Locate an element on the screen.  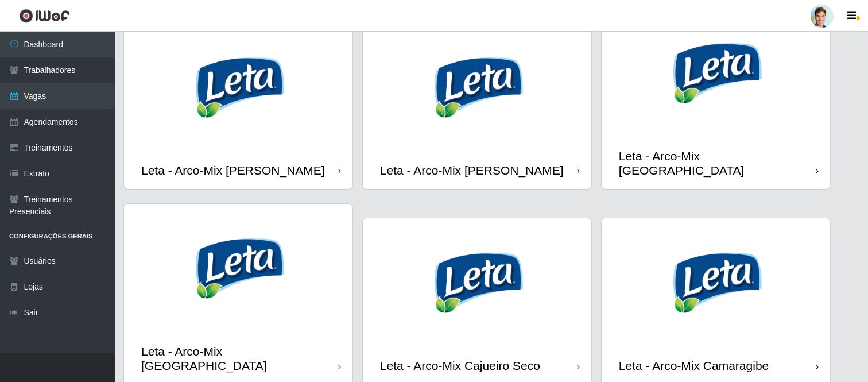
div: Leta - Arco-Mix Cajueiro Seco is located at coordinates (460, 366).